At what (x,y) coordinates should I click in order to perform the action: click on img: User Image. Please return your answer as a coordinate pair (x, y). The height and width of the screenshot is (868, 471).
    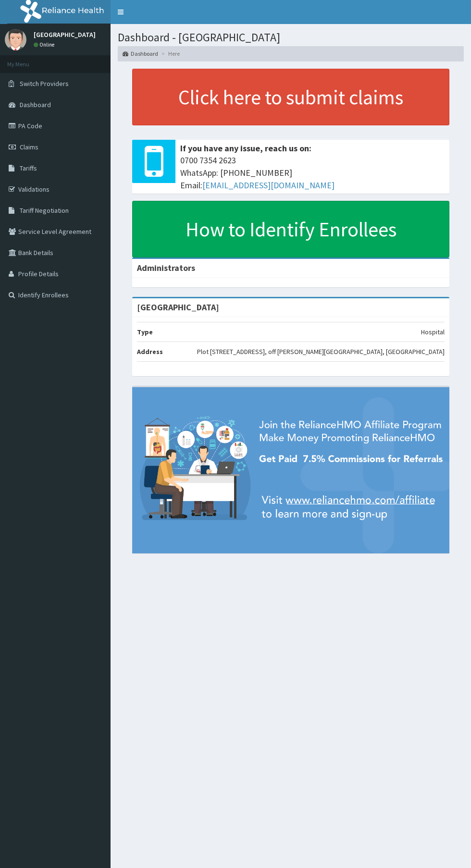
    Looking at the image, I should click on (16, 39).